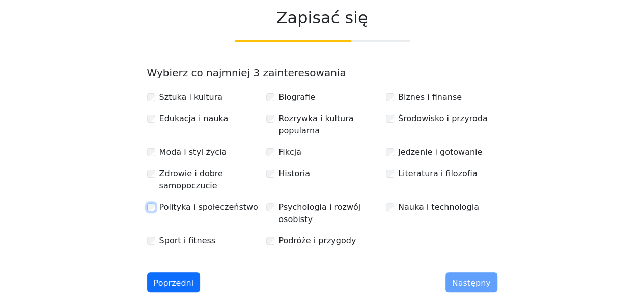 The image size is (644, 302). Describe the element at coordinates (440, 152) in the screenshot. I see `font: Jedzenie i gotowanie` at that location.